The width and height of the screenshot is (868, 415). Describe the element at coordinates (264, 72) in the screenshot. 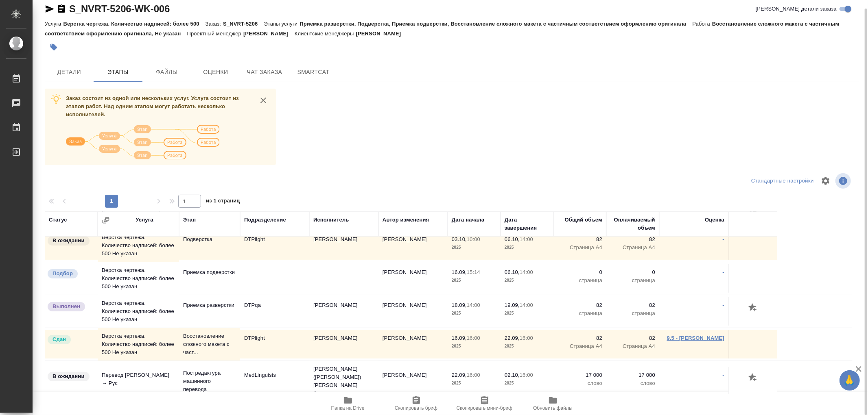

I see `span: Чат заказа` at that location.